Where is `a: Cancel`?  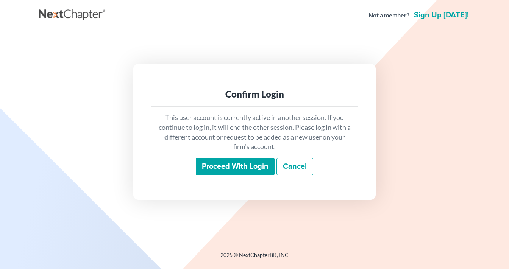
a: Cancel is located at coordinates (295, 167).